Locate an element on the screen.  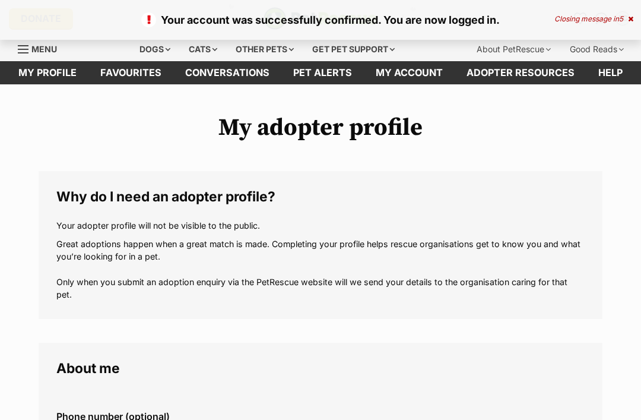
a: Favourites is located at coordinates (131, 72).